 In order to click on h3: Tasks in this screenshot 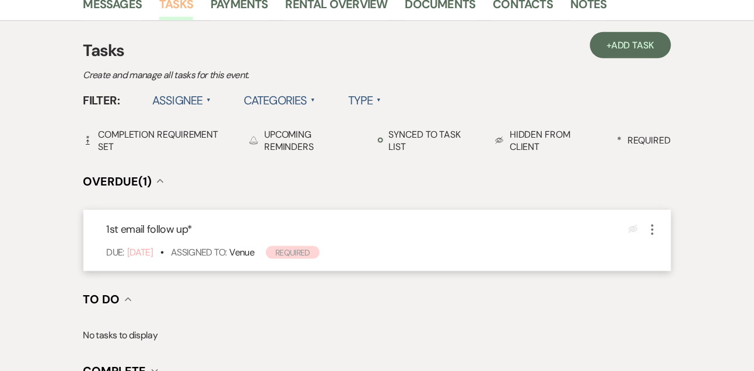, I will do `click(377, 51)`.